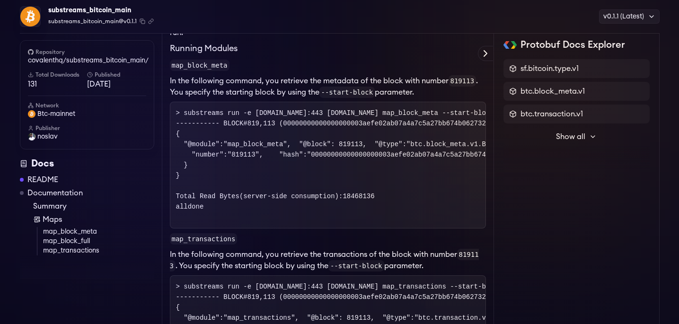 This screenshot has height=324, width=679. What do you see at coordinates (207, 155) in the screenshot?
I see `span: "number"` at bounding box center [207, 155].